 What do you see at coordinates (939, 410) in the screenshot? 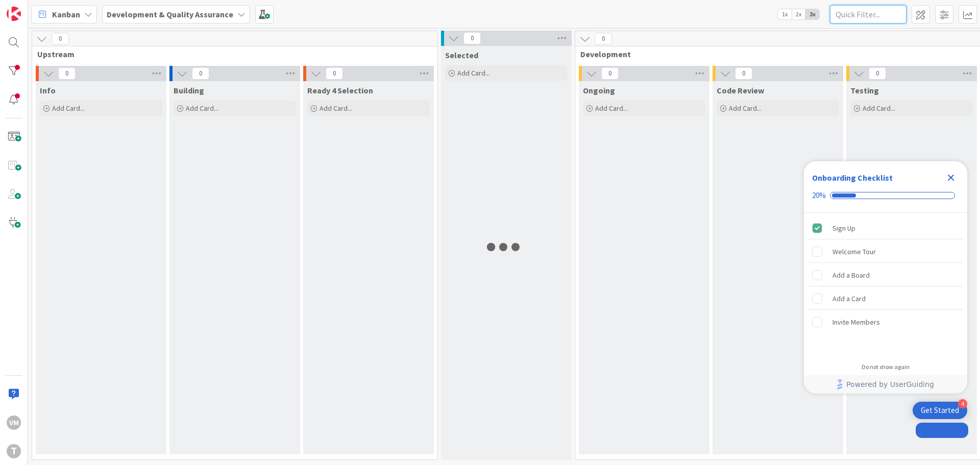
I see `div: Get Started` at bounding box center [939, 410].